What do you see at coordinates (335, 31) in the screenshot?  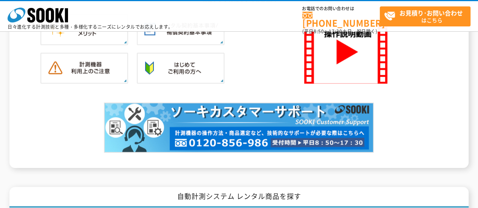 I see `span: 17:30` at bounding box center [335, 31].